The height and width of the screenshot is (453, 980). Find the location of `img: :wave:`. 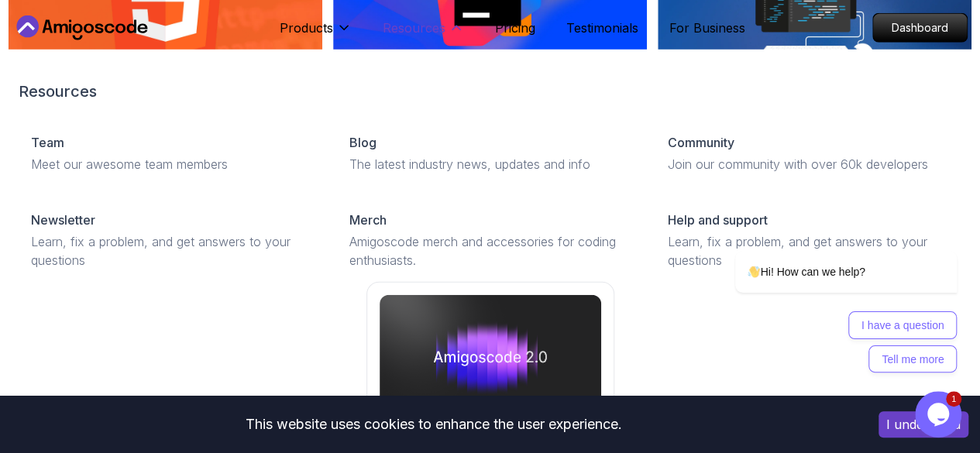

img: :wave: is located at coordinates (68, 160).